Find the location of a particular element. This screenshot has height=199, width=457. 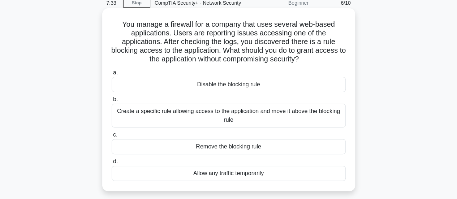

span: b. is located at coordinates (115, 99).